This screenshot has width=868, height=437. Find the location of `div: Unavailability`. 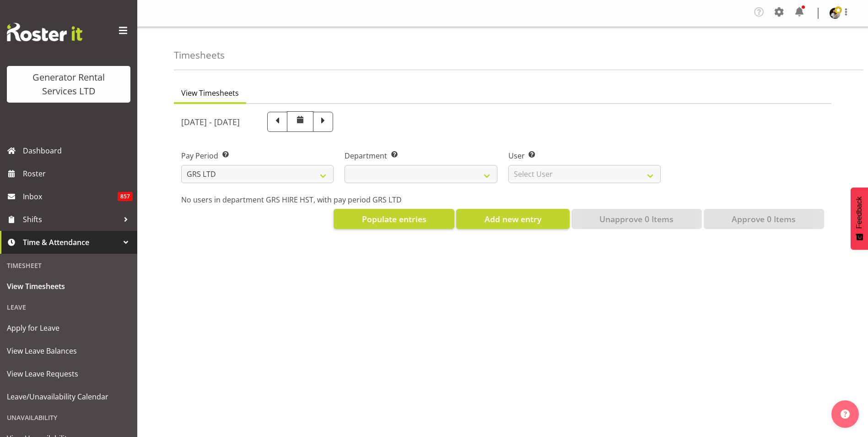

div: Unavailability is located at coordinates (68, 417).